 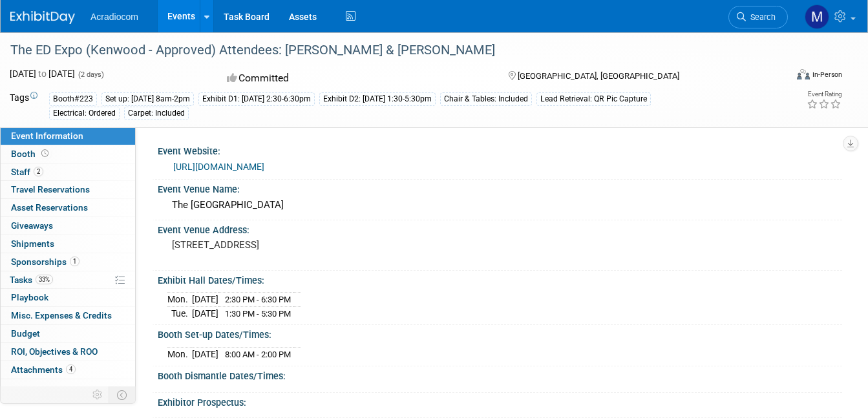 I want to click on a: Staff2, so click(x=68, y=172).